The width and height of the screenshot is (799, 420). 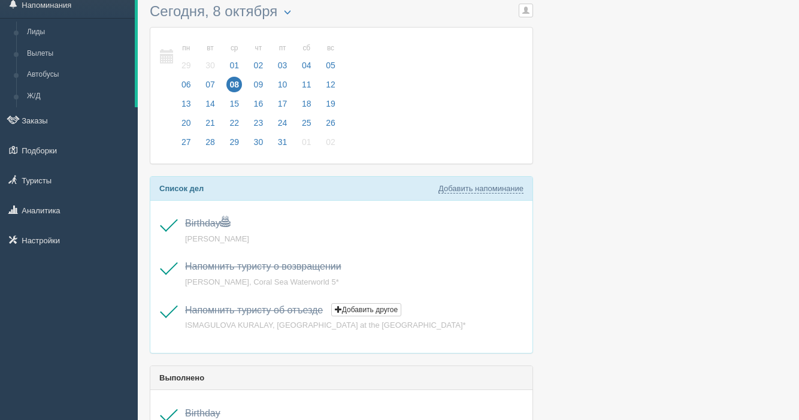 What do you see at coordinates (78, 75) in the screenshot?
I see `a: Автобусы` at bounding box center [78, 75].